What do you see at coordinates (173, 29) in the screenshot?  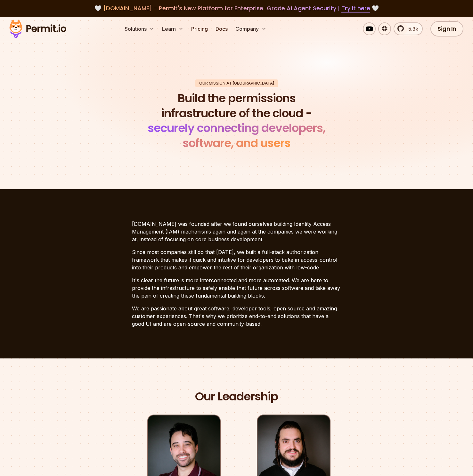 I see `button: Learn` at bounding box center [173, 29].